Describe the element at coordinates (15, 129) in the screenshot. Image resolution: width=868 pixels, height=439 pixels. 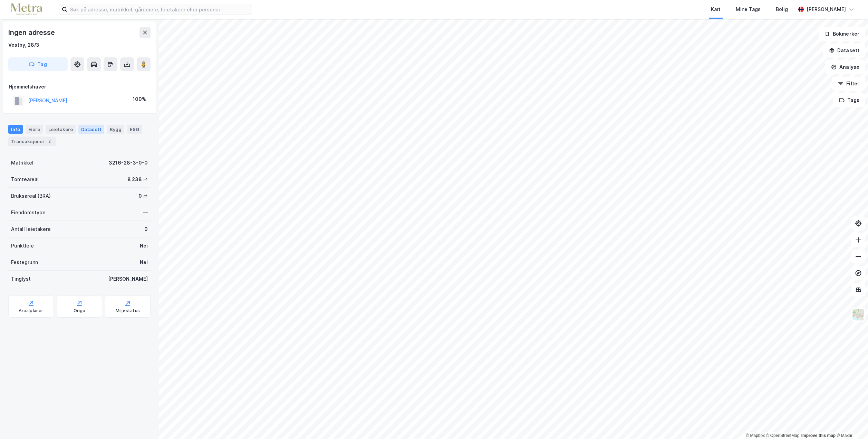
I see `div: Info` at that location.